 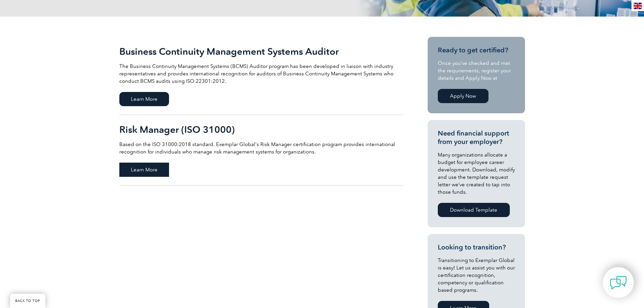 What do you see at coordinates (261, 74) in the screenshot?
I see `p: The Business Continuity Management Systems (BCMS) Auditor program has been developed in liaison w...` at bounding box center [261, 74].